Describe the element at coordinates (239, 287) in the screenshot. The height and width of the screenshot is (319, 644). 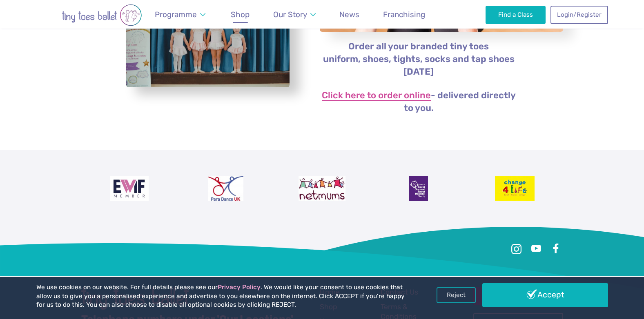
I see `a: Privacy Policy` at that location.